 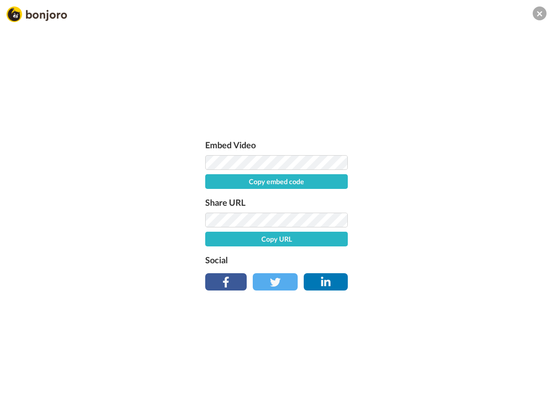 What do you see at coordinates (277, 239) in the screenshot?
I see `button: Copy URL` at bounding box center [277, 239].